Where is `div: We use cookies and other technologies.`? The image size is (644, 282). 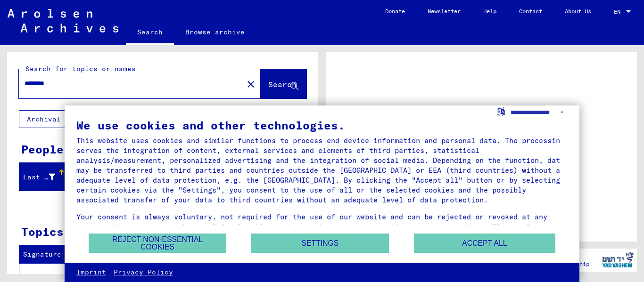
div: We use cookies and other technologies. is located at coordinates (322, 125).